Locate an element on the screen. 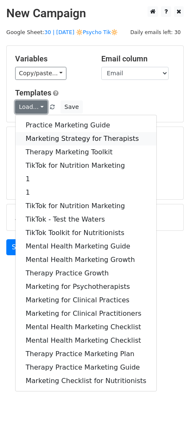 The image size is (190, 423). a: Mental Health Marketing Guide is located at coordinates (86, 247).